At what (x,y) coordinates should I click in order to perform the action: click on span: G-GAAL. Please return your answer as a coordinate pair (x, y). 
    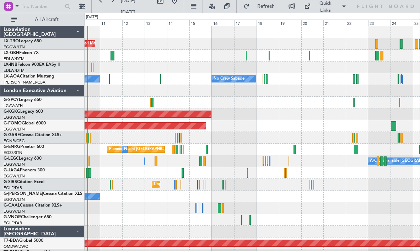
    Looking at the image, I should click on (12, 205).